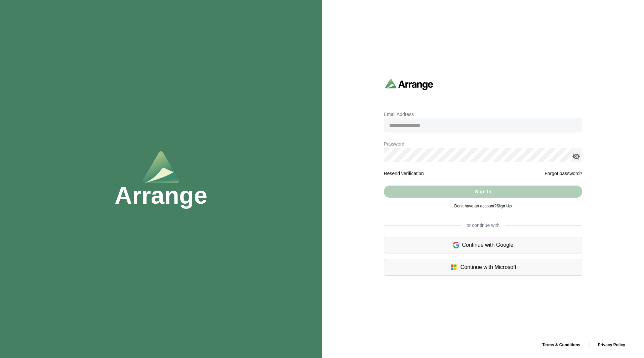  Describe the element at coordinates (483, 206) in the screenshot. I see `span: Don't have an account?` at that location.